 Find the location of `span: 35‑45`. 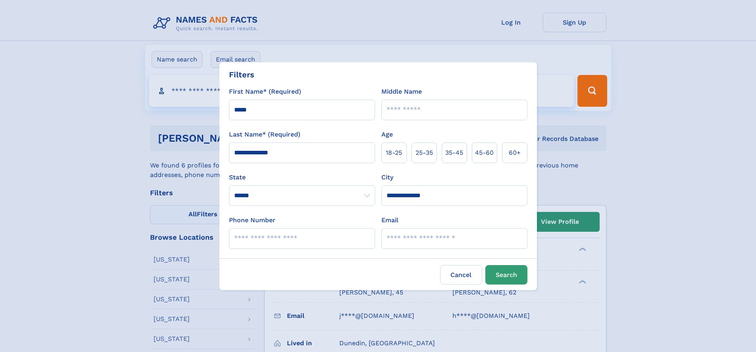

span: 35‑45 is located at coordinates (454, 153).